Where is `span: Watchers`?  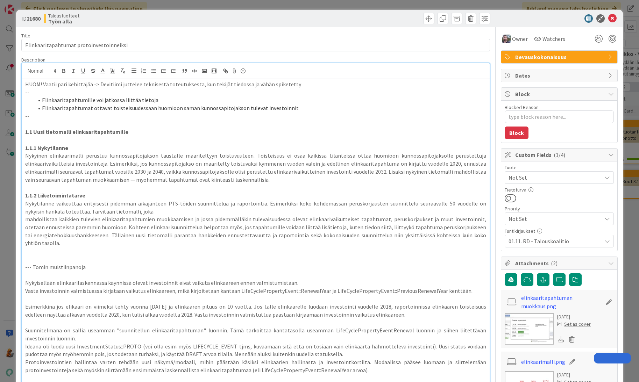 span: Watchers is located at coordinates (553, 39).